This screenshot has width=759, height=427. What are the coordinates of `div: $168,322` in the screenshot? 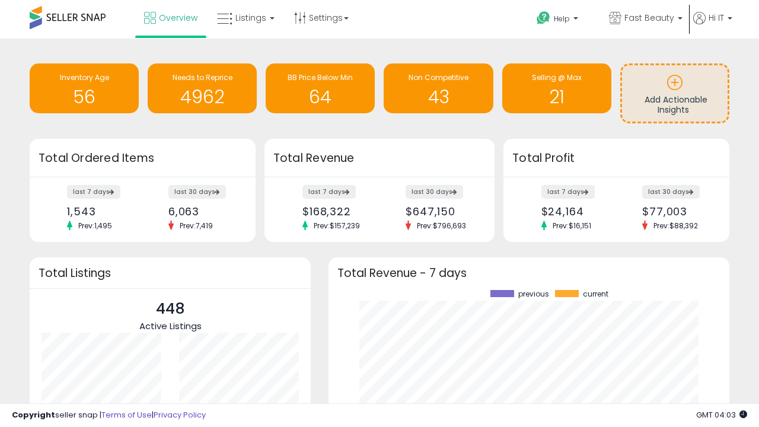 It's located at (336, 211).